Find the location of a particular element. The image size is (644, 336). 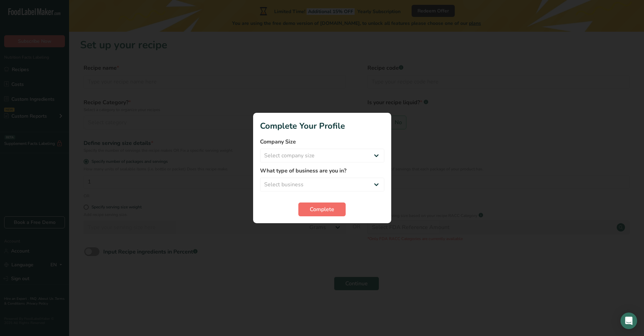

label: Company Size is located at coordinates (322, 142).